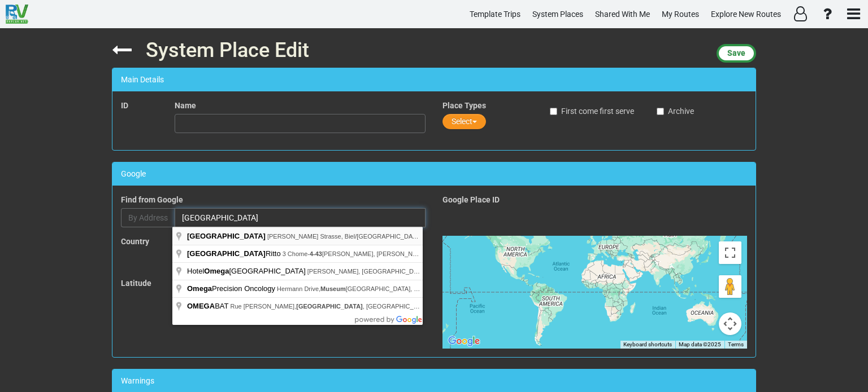 This screenshot has width=868, height=392. What do you see at coordinates (148, 218) in the screenshot?
I see `span: By Address` at bounding box center [148, 218].